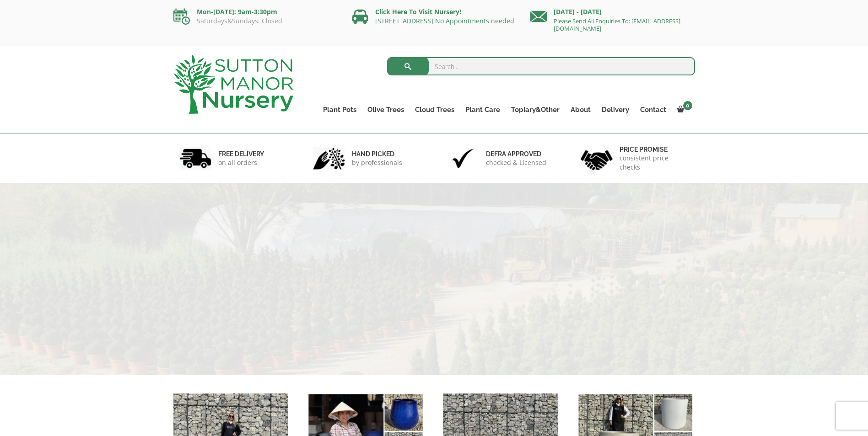  Describe the element at coordinates (419, 11) in the screenshot. I see `a: Click Here To Visit Nursery!` at that location.